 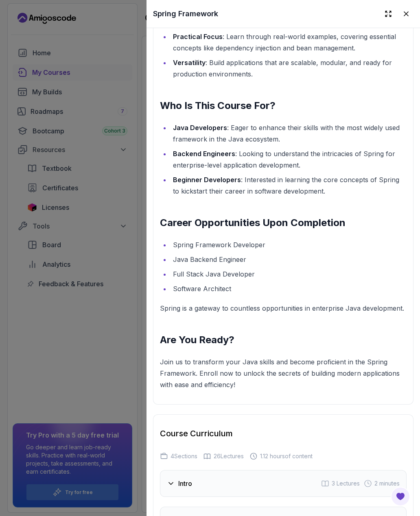 What do you see at coordinates (229, 457) in the screenshot?
I see `span: 26 Lectures` at bounding box center [229, 457].